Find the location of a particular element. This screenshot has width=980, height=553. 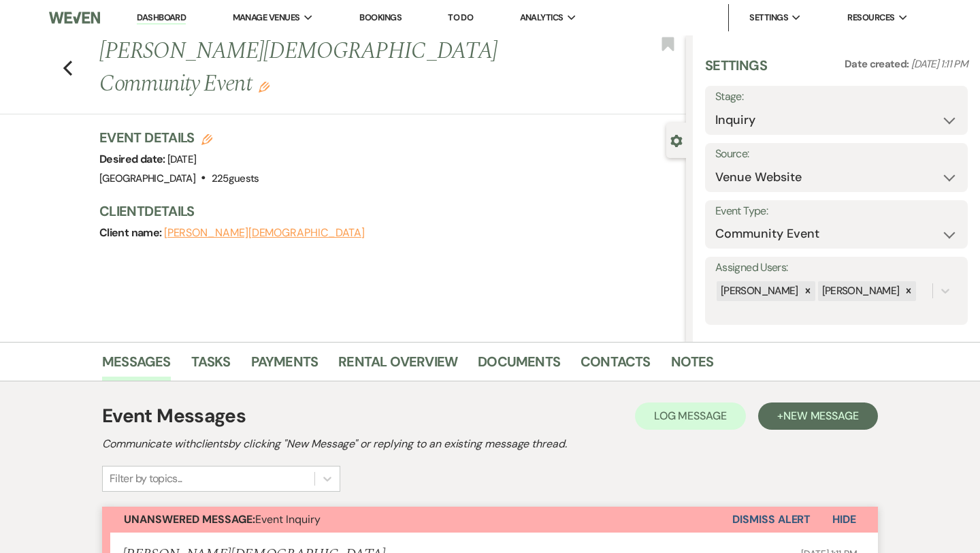

a: Documents is located at coordinates (518, 366).